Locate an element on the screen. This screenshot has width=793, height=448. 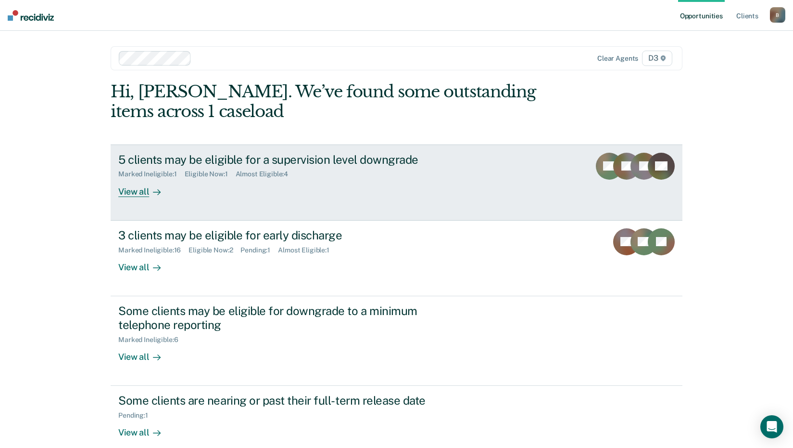
span: D3 is located at coordinates (657, 58).